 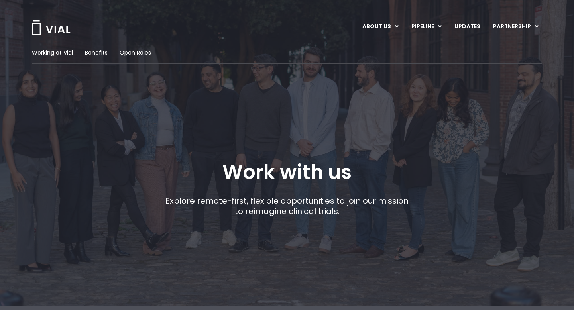 I want to click on span: Benefits, so click(x=96, y=53).